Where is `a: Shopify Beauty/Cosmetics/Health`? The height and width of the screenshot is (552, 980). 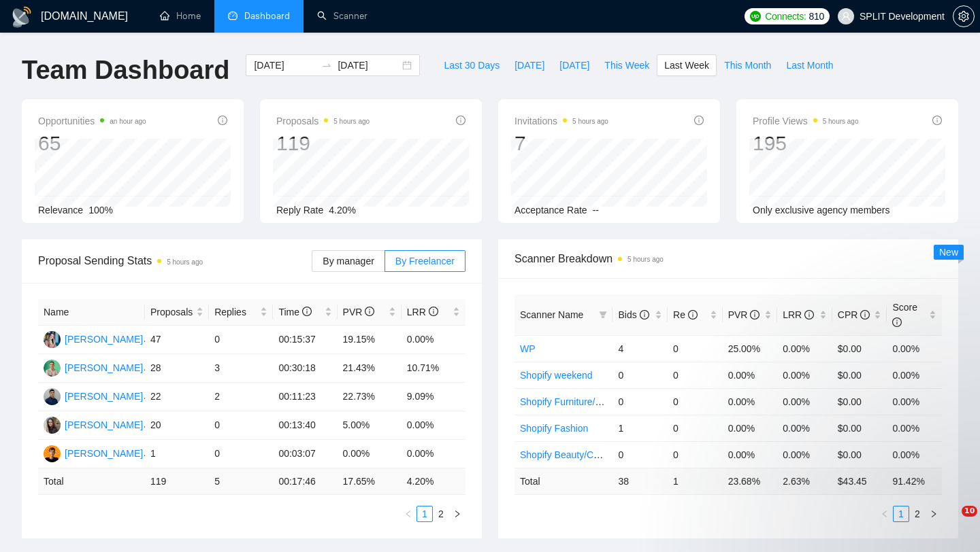
a: Shopify Beauty/Cosmetics/Health is located at coordinates (590, 455).